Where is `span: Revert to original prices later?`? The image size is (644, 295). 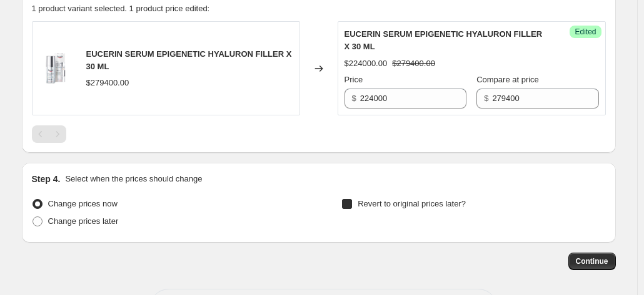
span: Revert to original prices later? is located at coordinates (412, 203).